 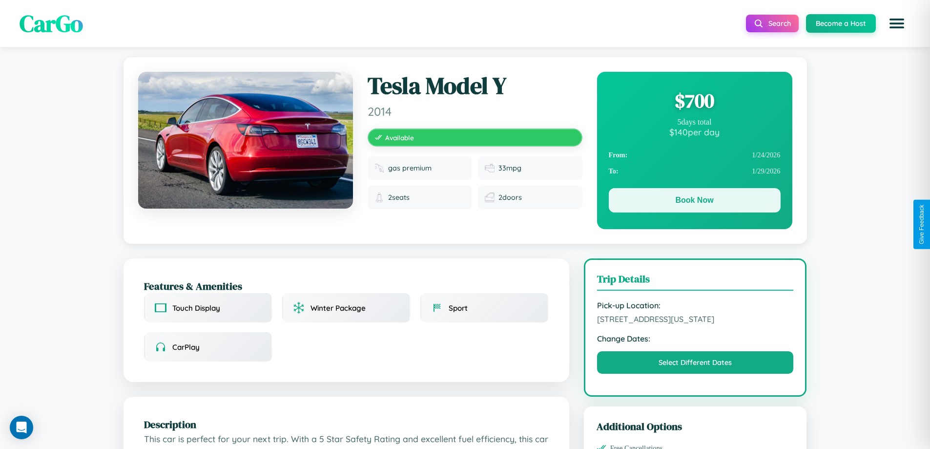 I want to click on span: gas premium, so click(x=410, y=168).